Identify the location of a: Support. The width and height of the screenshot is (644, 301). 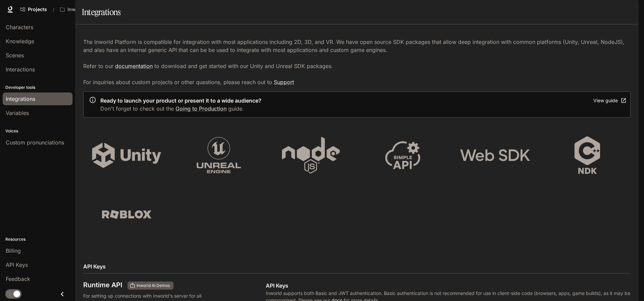
(284, 82).